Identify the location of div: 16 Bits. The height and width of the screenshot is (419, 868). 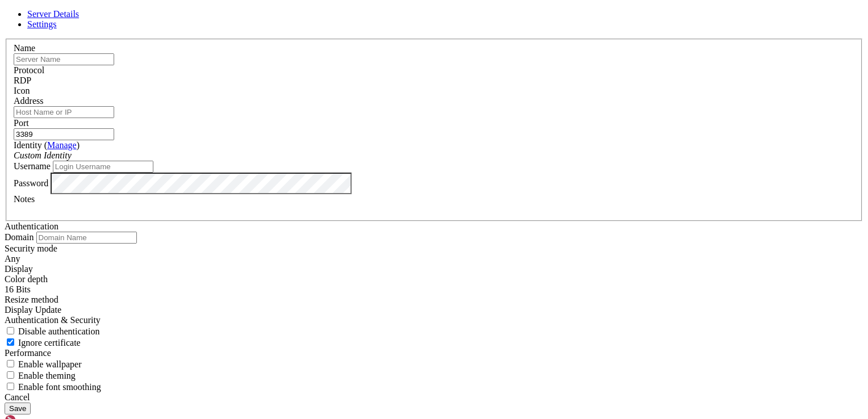
(434, 290).